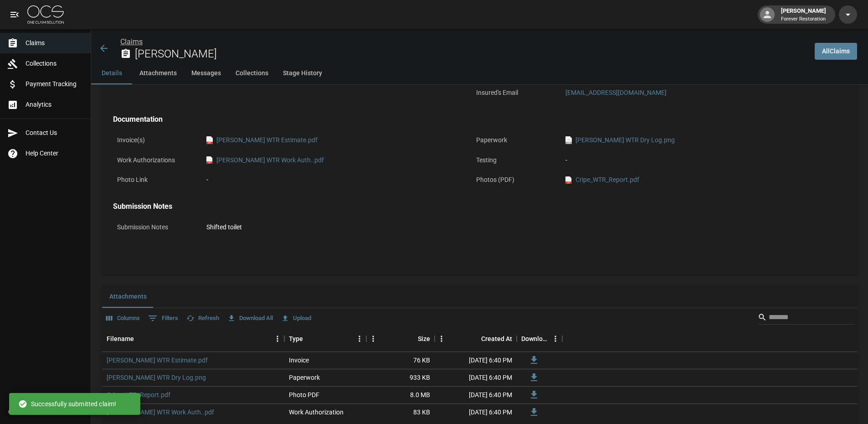 The image size is (868, 424). I want to click on div: 8.0 MB, so click(401, 395).